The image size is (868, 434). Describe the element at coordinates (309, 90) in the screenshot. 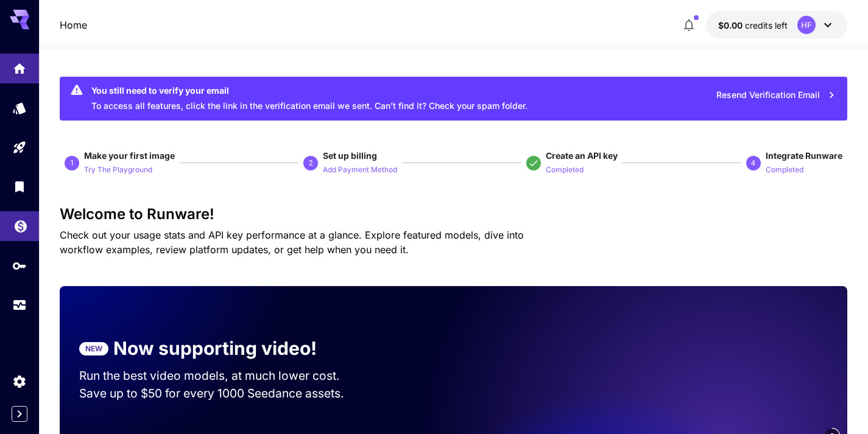

I see `div: You still need to verify your email` at that location.